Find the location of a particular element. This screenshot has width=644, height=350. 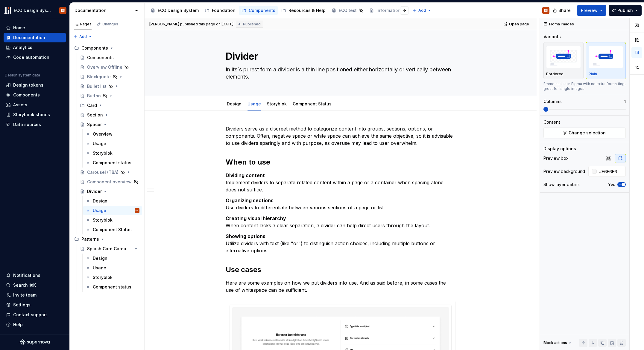

span: Change selection is located at coordinates (587, 133).